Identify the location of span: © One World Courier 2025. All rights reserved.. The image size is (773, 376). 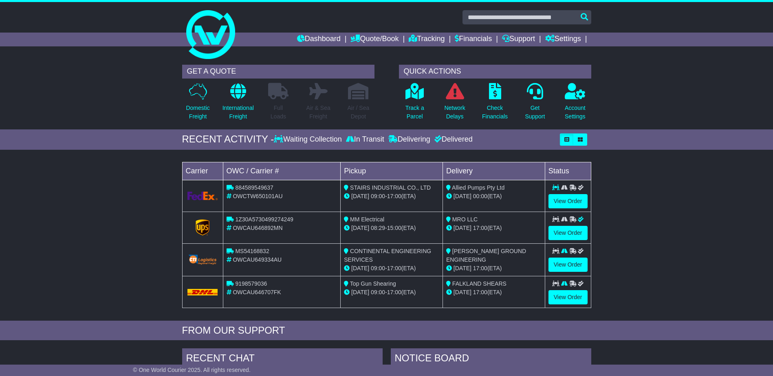
(191, 370).